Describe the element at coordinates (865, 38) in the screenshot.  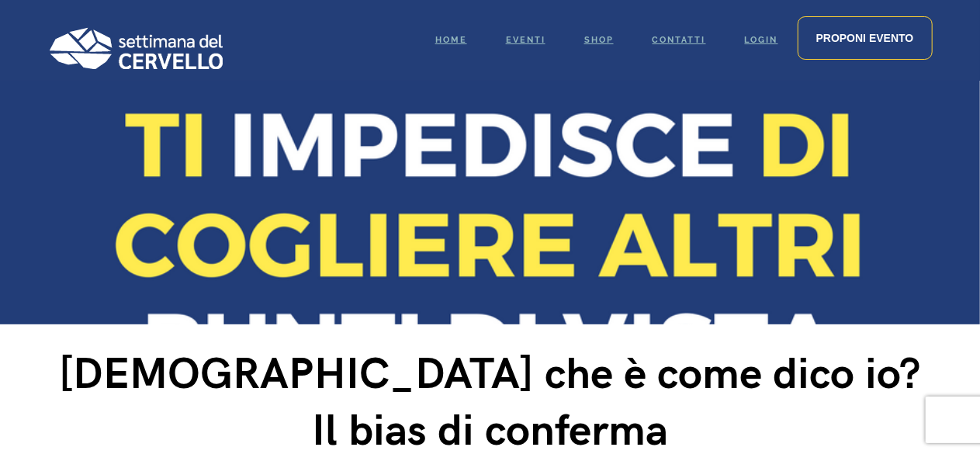
I see `a: Proponi evento` at that location.